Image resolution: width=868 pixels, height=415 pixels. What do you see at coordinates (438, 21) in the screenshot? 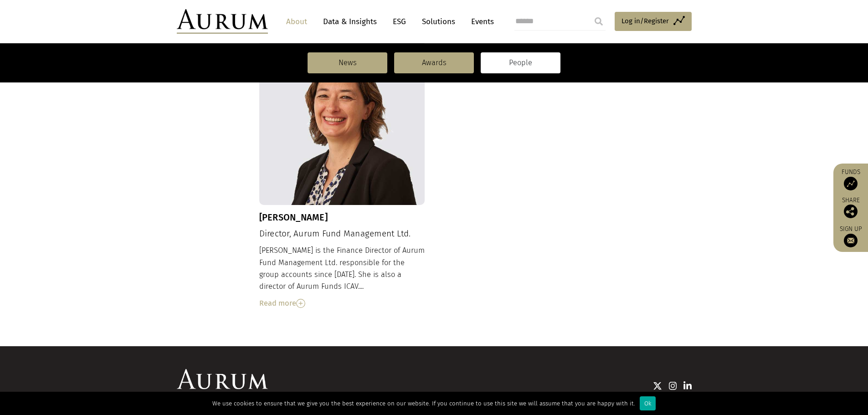
I see `a: Solutions` at bounding box center [438, 21].